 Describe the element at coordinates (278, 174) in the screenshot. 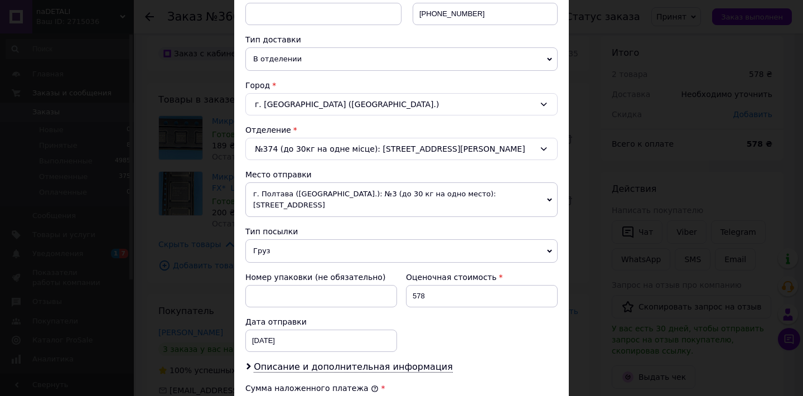

I see `span: Место отправки` at that location.